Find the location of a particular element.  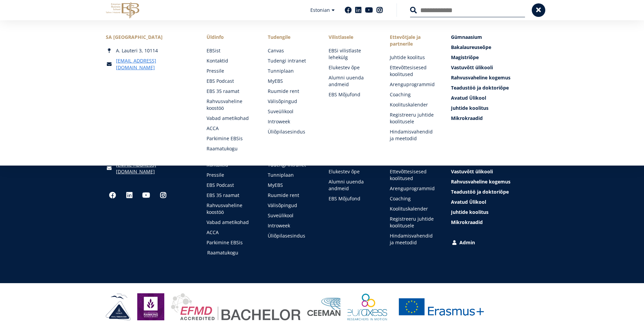

a: Tudengi intranet is located at coordinates (292, 61).